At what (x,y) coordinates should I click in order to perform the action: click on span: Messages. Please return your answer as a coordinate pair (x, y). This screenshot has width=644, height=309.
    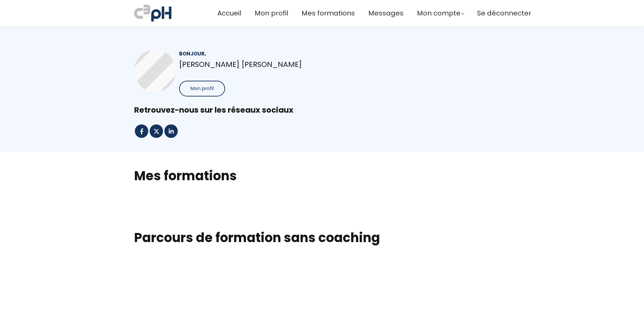
    Looking at the image, I should click on (385, 13).